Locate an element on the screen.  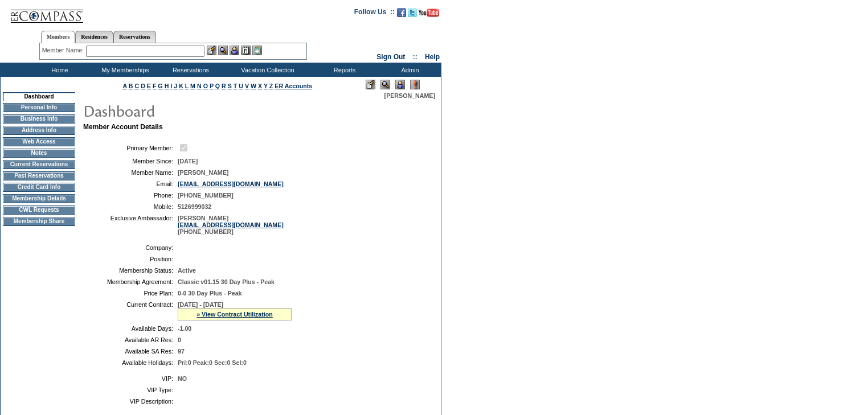
td: Current Contract: is located at coordinates (131, 311).